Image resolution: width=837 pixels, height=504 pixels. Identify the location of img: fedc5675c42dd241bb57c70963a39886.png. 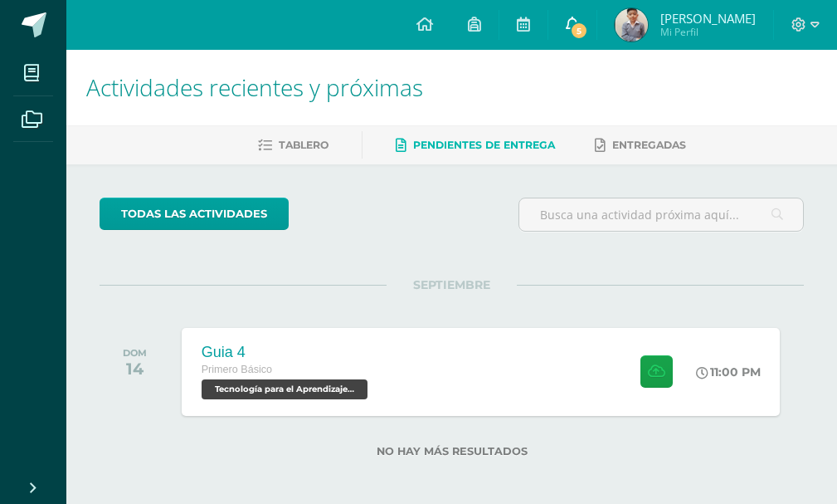
(632, 25).